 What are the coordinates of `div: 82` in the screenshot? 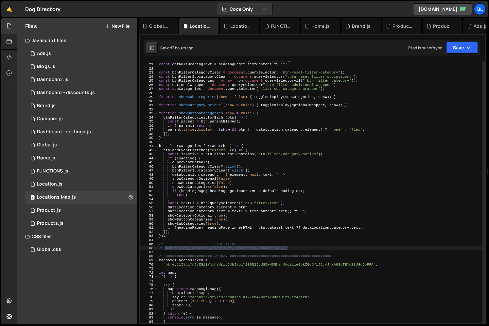 It's located at (149, 314).